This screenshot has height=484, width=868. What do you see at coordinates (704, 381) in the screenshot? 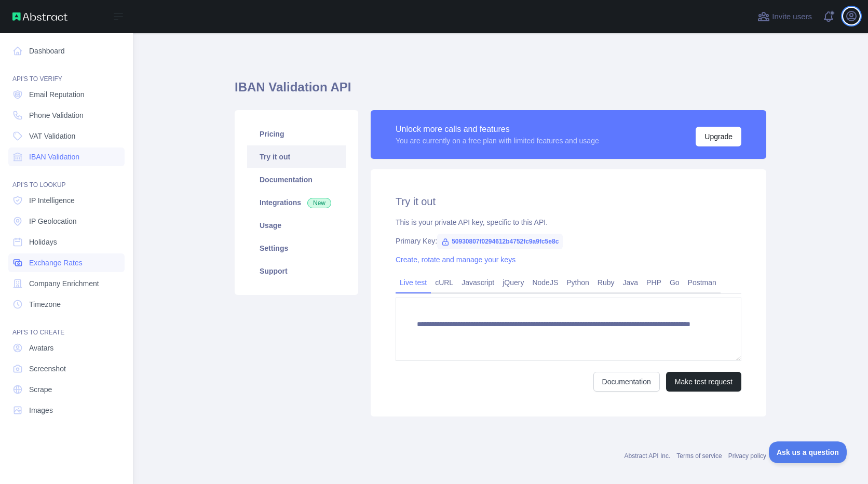
I see `button: Make test request` at bounding box center [704, 381].